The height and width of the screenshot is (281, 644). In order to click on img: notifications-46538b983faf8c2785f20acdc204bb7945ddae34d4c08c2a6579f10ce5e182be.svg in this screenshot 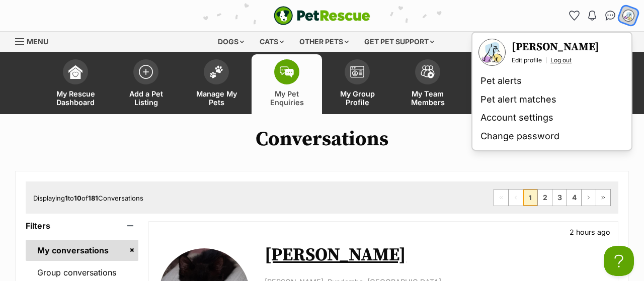, I will do `click(592, 15)`.